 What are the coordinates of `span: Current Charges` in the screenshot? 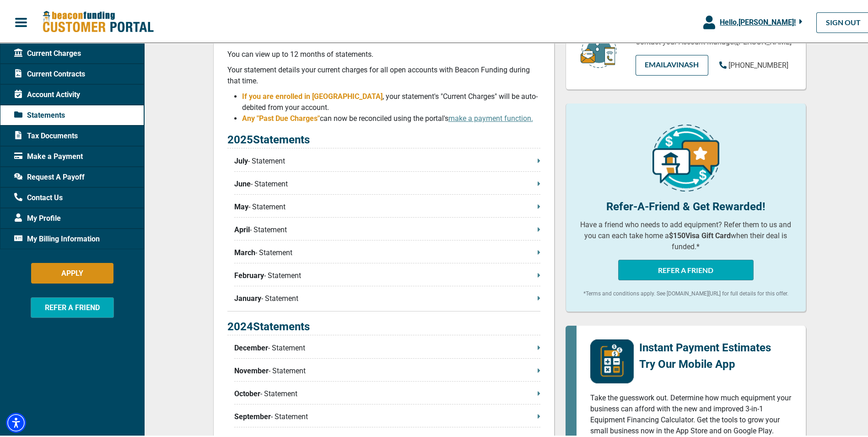 It's located at (48, 52).